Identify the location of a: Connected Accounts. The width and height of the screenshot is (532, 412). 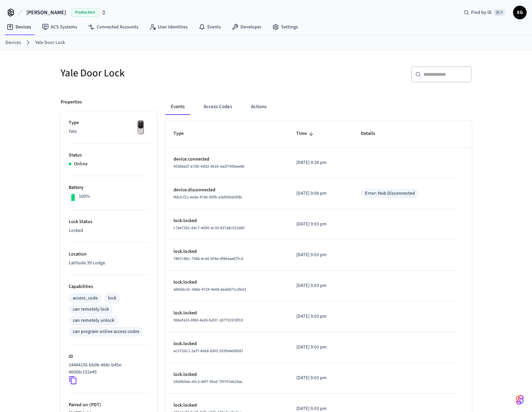
(113, 27).